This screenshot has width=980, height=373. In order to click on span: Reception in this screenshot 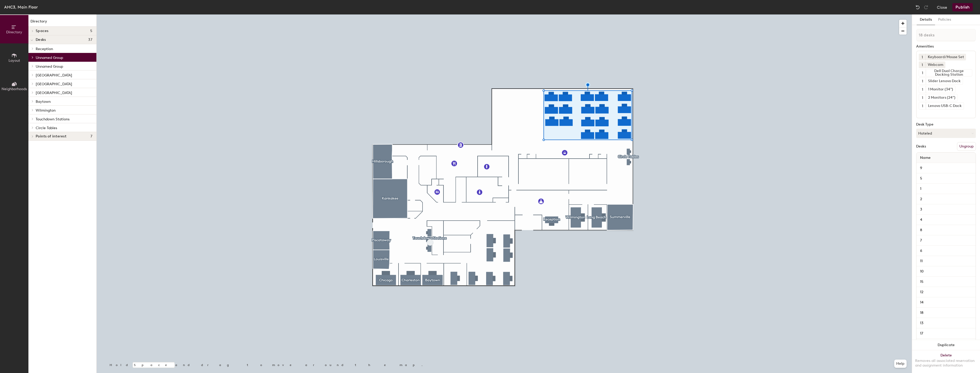, I will do `click(44, 49)`.